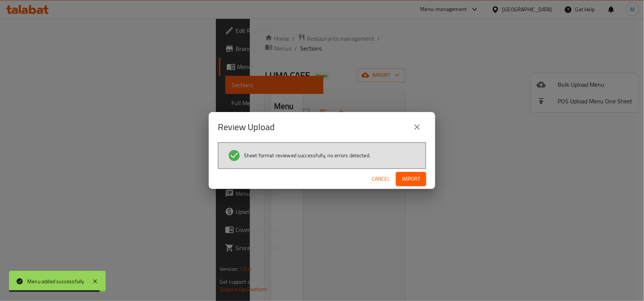  I want to click on div: Menu added successfully, so click(56, 281).